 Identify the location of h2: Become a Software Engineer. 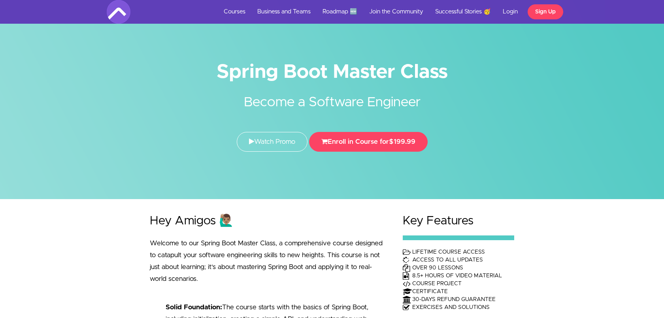
(332, 96).